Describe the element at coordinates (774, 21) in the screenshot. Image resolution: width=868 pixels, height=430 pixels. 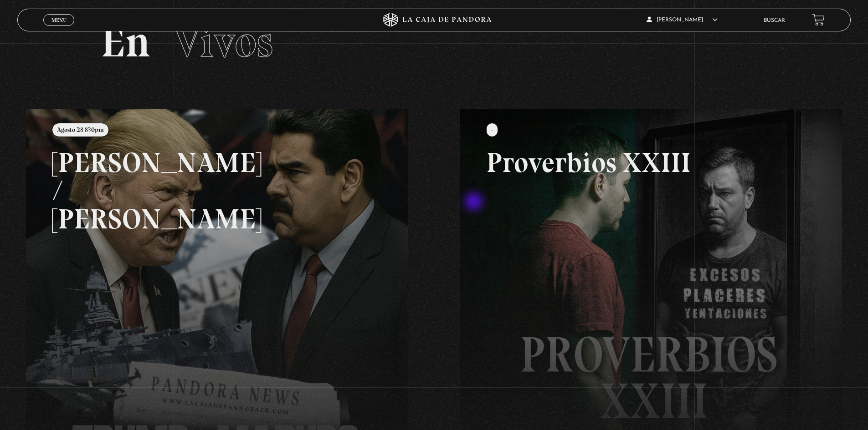
I see `a: Buscar` at that location.